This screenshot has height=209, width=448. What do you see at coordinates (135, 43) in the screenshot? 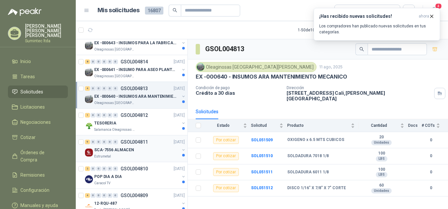
I see `p: EX -000643 - INSUMOS PARA LA FABRICACION DE PLATAF` at bounding box center [135, 43].